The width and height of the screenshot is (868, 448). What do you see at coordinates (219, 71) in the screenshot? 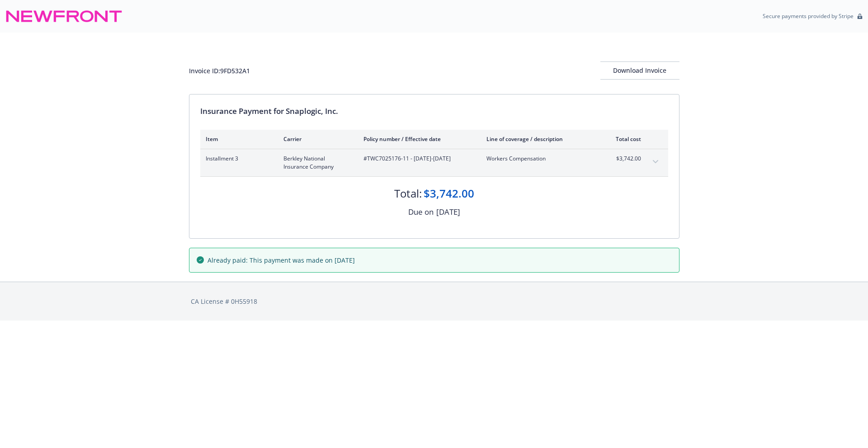
I see `div: Invoice ID: 9FD532A1` at bounding box center [219, 71].